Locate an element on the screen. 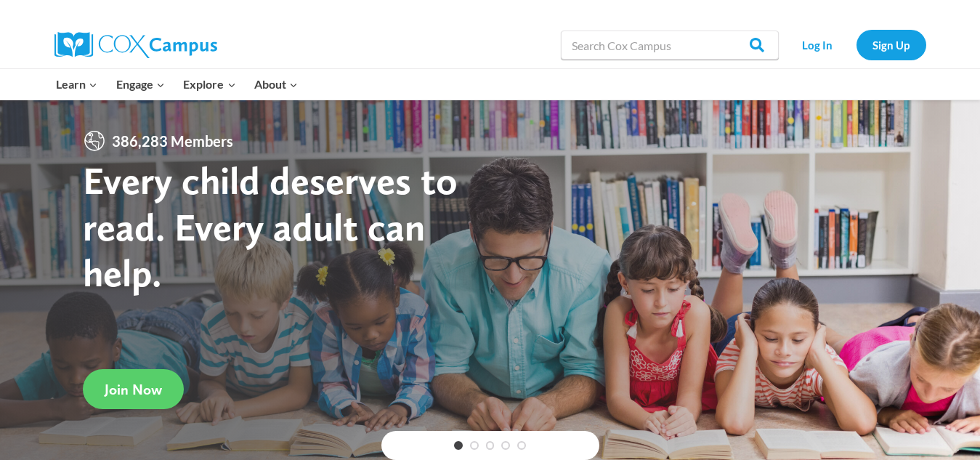 This screenshot has width=980, height=460. span: About is located at coordinates (276, 84).